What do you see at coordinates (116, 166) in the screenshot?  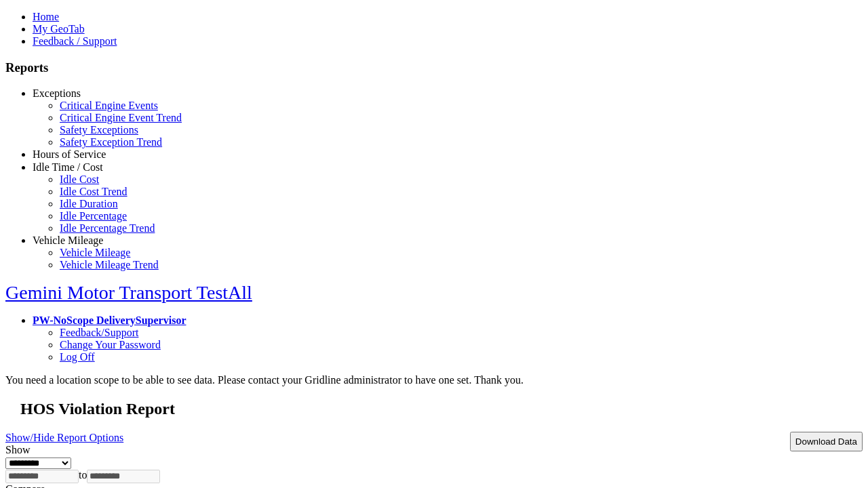 I see `a: HOS Explanation Reports` at bounding box center [116, 166].